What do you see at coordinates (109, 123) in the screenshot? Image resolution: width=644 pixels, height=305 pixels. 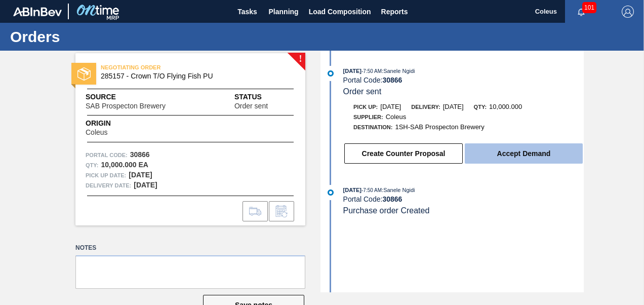 I see `span: Origin` at bounding box center [109, 123].